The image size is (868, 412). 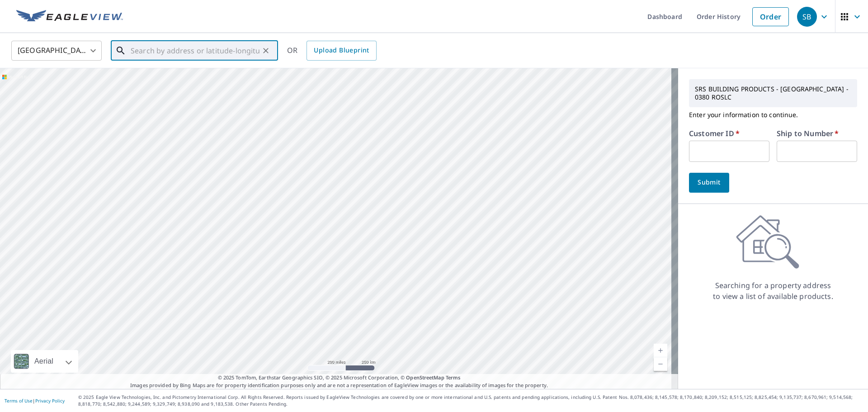 I want to click on label: Customer ID, so click(x=714, y=133).